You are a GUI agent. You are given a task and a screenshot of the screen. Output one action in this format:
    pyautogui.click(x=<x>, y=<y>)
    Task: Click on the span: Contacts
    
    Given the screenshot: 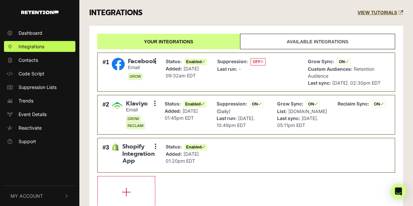 What is the action you would take?
    pyautogui.click(x=28, y=60)
    